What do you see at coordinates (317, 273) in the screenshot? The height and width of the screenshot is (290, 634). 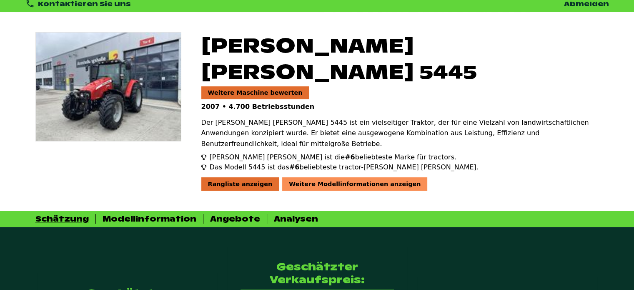 I see `p: Geschätzter Verkaufspreis:` at bounding box center [317, 273].